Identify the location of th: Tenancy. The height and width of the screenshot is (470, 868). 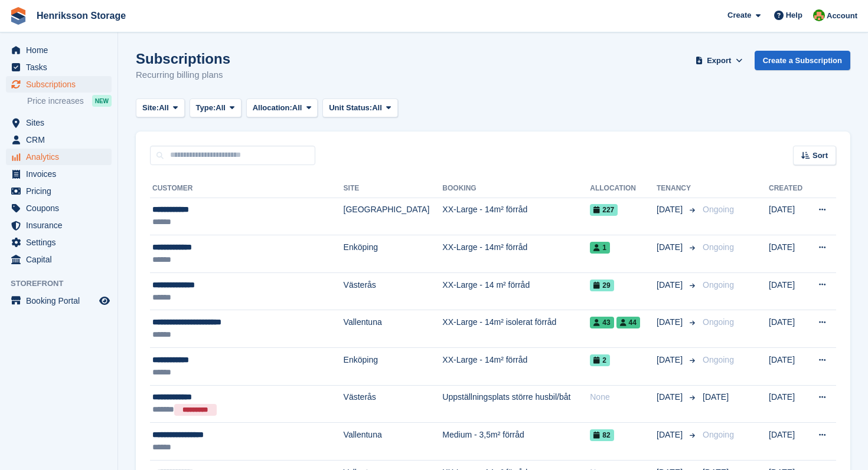
(677, 189).